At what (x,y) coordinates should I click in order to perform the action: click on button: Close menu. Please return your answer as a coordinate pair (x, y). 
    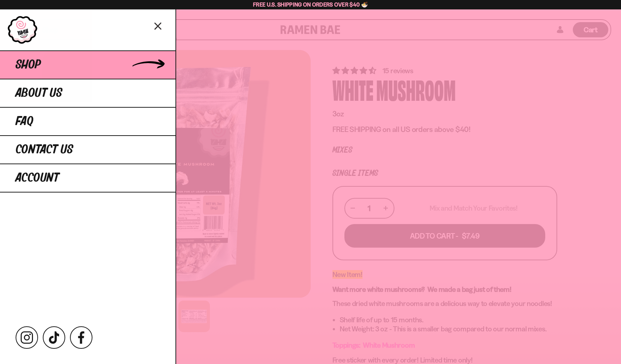
    Looking at the image, I should click on (158, 25).